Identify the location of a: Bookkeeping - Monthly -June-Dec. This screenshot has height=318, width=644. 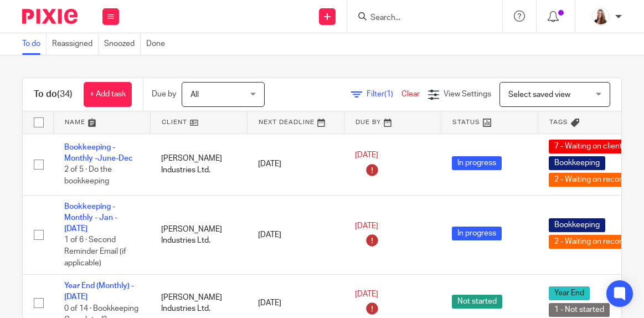
(99, 153).